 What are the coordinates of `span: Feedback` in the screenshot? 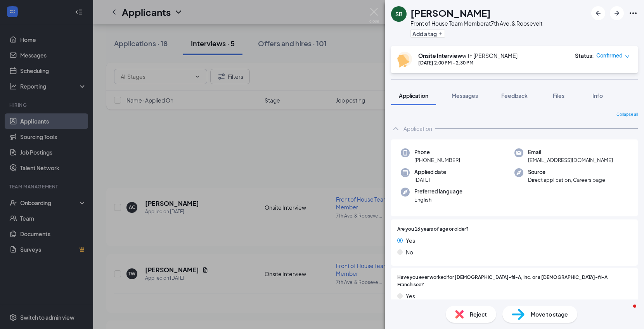 It's located at (514, 96).